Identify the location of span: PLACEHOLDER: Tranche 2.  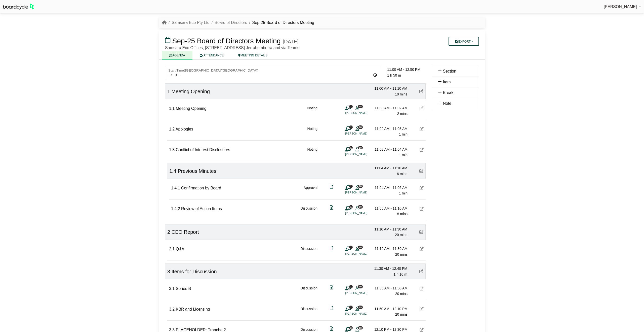
(201, 329).